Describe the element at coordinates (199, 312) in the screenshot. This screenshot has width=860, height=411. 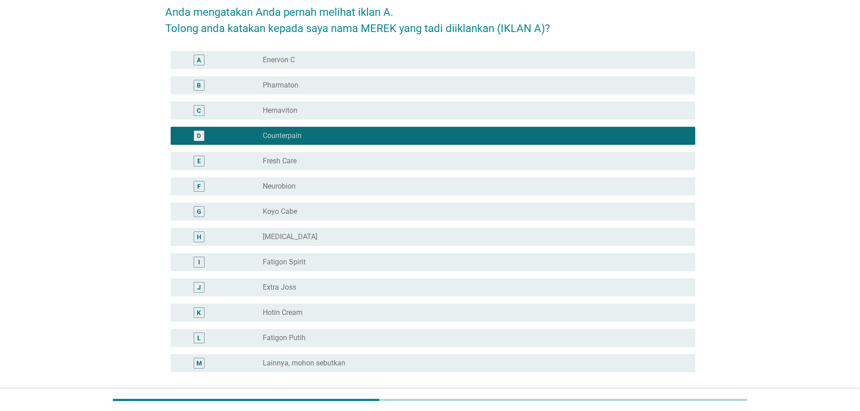
I see `div: K` at that location.